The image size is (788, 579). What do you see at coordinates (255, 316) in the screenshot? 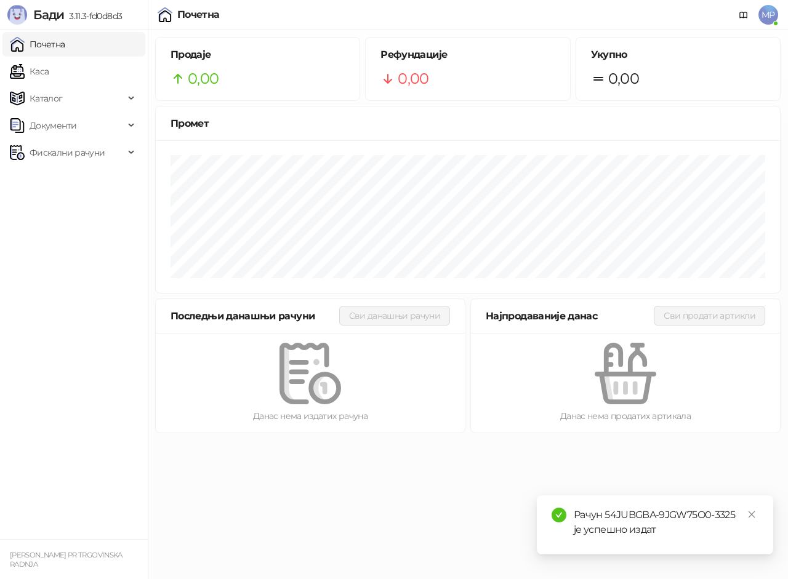
I see `div: Последњи данашњи рачуни` at bounding box center [255, 316].